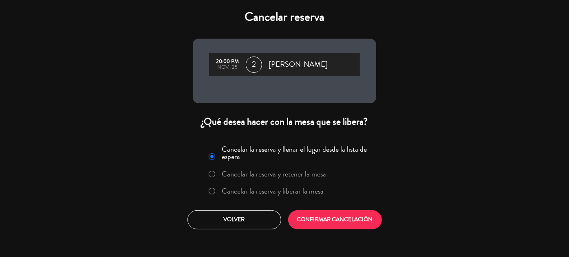 This screenshot has width=569, height=257. Describe the element at coordinates (335, 220) in the screenshot. I see `button: CONFIRMAR CANCELACIÓN` at that location.